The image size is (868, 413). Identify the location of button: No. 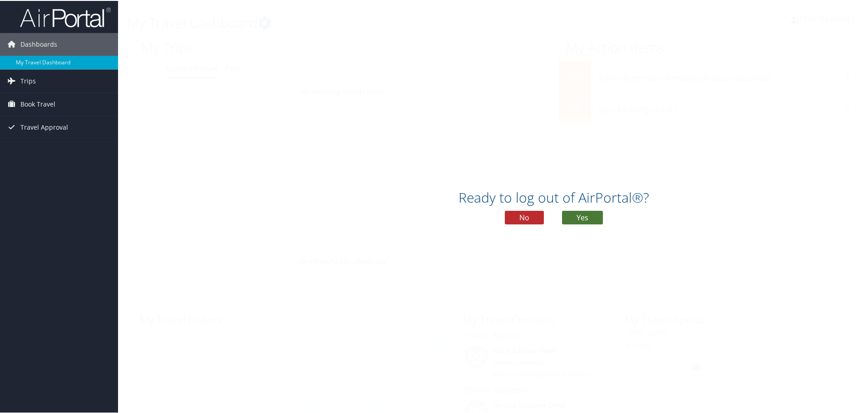
(524, 217).